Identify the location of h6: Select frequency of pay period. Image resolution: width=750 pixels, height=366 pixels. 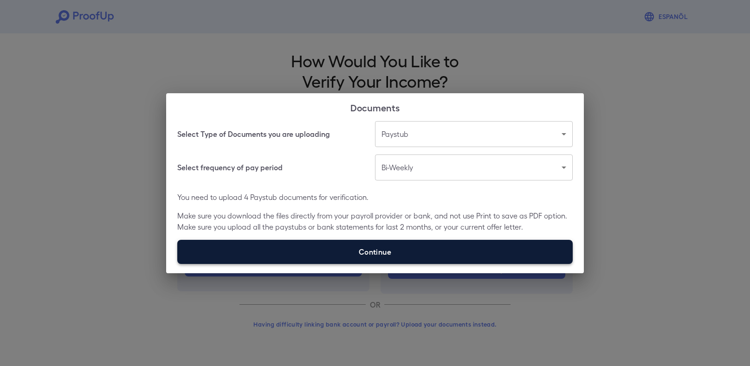
(230, 168).